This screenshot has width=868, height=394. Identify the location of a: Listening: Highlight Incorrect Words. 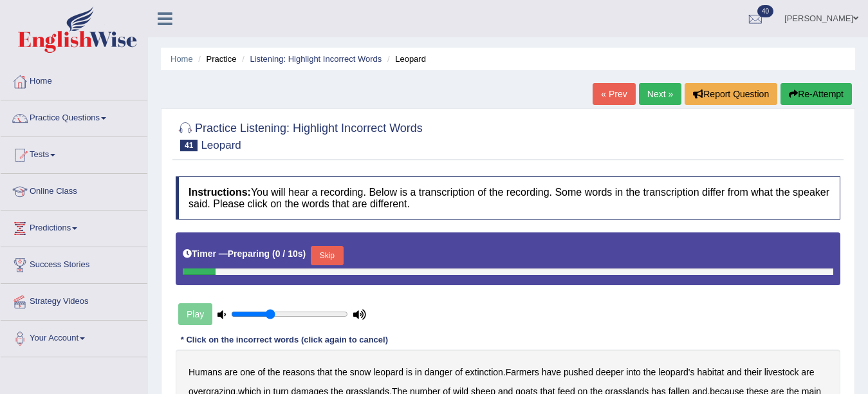
(315, 59).